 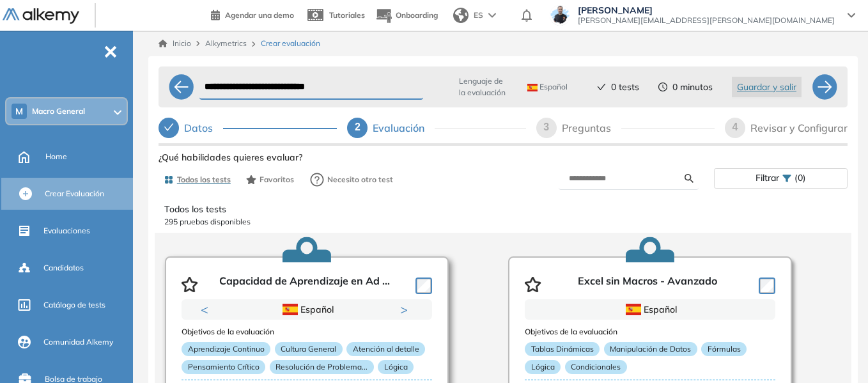 What do you see at coordinates (357, 127) in the screenshot?
I see `span: 2` at bounding box center [357, 127].